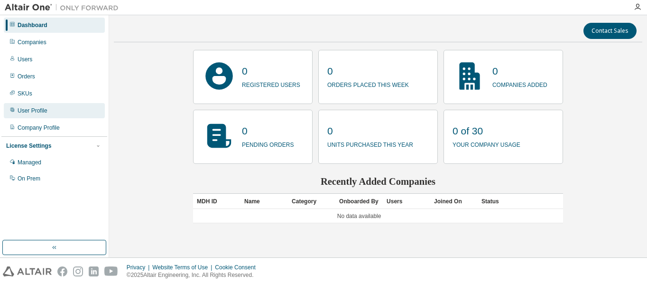 This screenshot has height=285, width=647. I want to click on div: Cookie Consent, so click(238, 267).